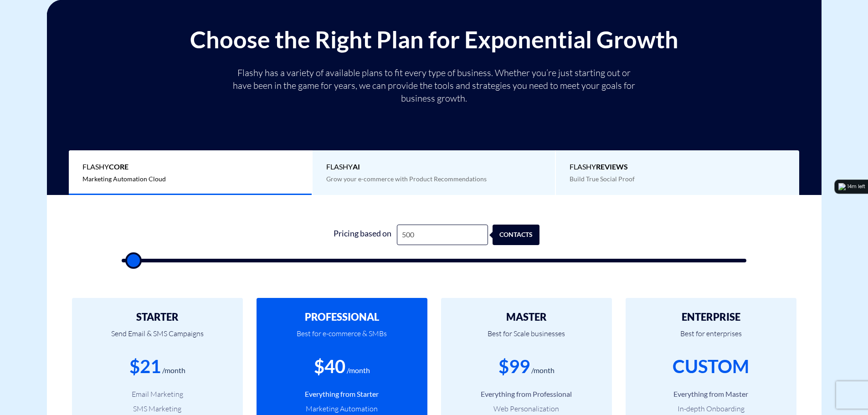 Image resolution: width=868 pixels, height=415 pixels. Describe the element at coordinates (342, 394) in the screenshot. I see `li: Everything from Starter` at that location.